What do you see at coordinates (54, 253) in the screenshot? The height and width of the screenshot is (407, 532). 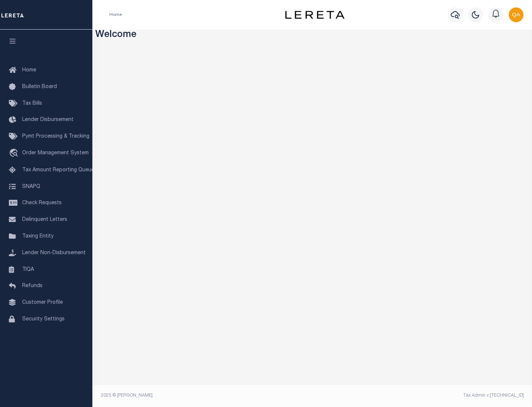 I see `span: Lender Non-Disbursement` at bounding box center [54, 253].